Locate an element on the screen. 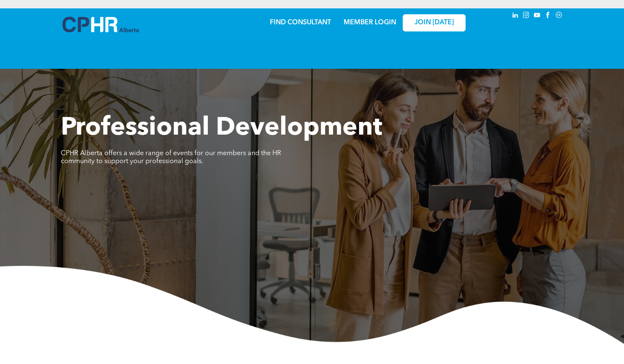 The image size is (624, 364). span: CPHR Alberta offers a wide range of events for our members and the HR community to support your p... is located at coordinates (171, 157).